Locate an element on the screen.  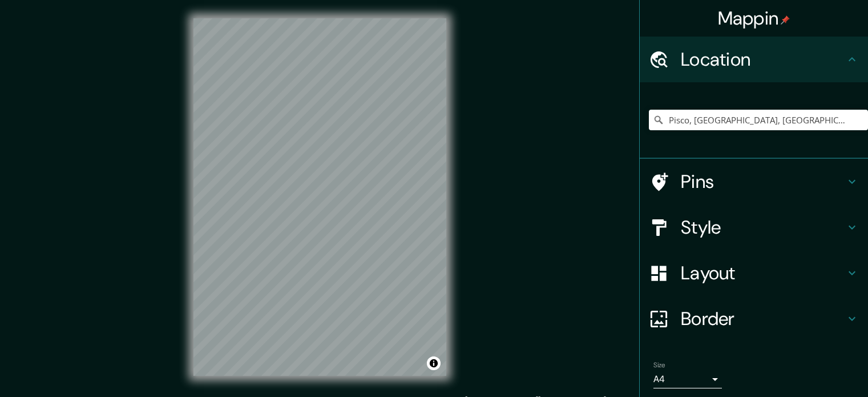
div: A4 is located at coordinates (688, 379).